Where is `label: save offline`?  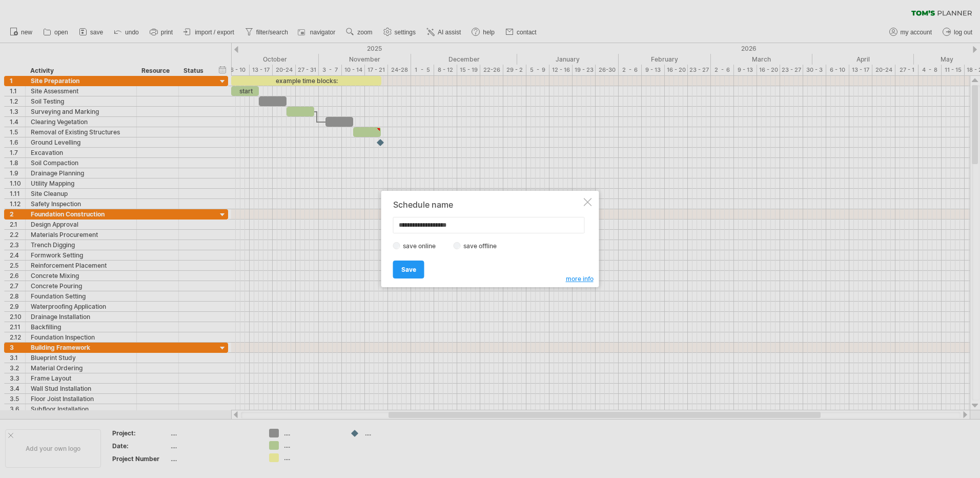 label: save offline is located at coordinates (483, 245).